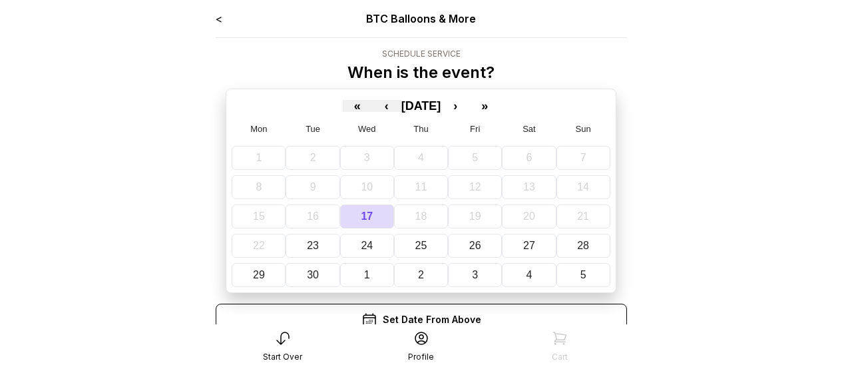 The image size is (842, 367). I want to click on abbr: September 29, 2025, so click(259, 274).